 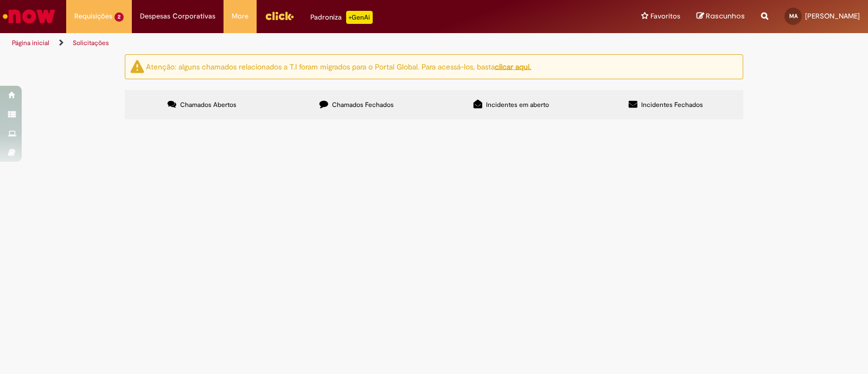 What do you see at coordinates (672, 105) in the screenshot?
I see `span: Incidentes Fechados` at bounding box center [672, 105].